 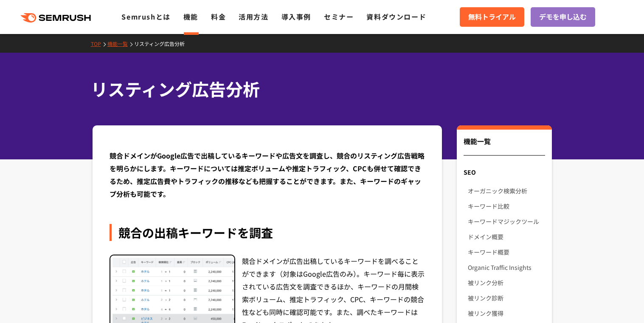 I want to click on a: 被リンク獲得, so click(x=506, y=313).